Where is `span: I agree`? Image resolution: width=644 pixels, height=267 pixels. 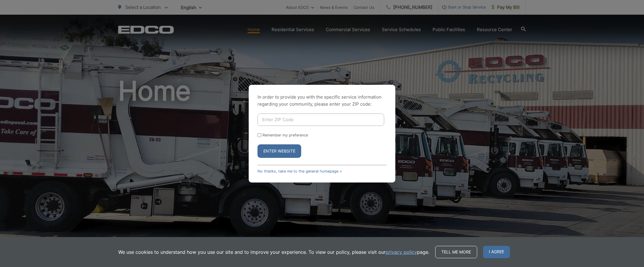 span: I agree is located at coordinates (497, 252).